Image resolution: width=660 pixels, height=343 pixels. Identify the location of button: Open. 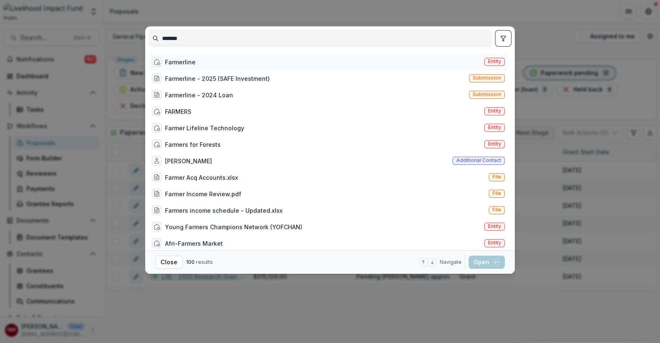
(487, 262).